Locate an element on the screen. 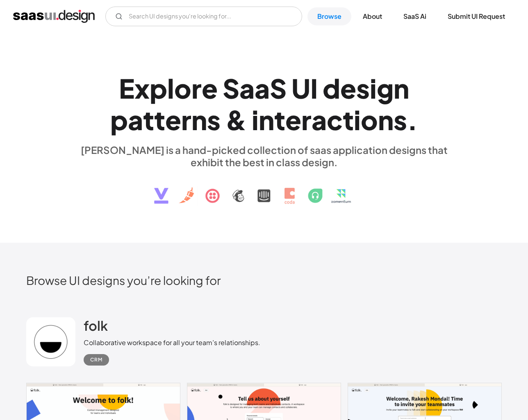 The height and width of the screenshot is (420, 528). a: SaaS Ai is located at coordinates (415, 17).